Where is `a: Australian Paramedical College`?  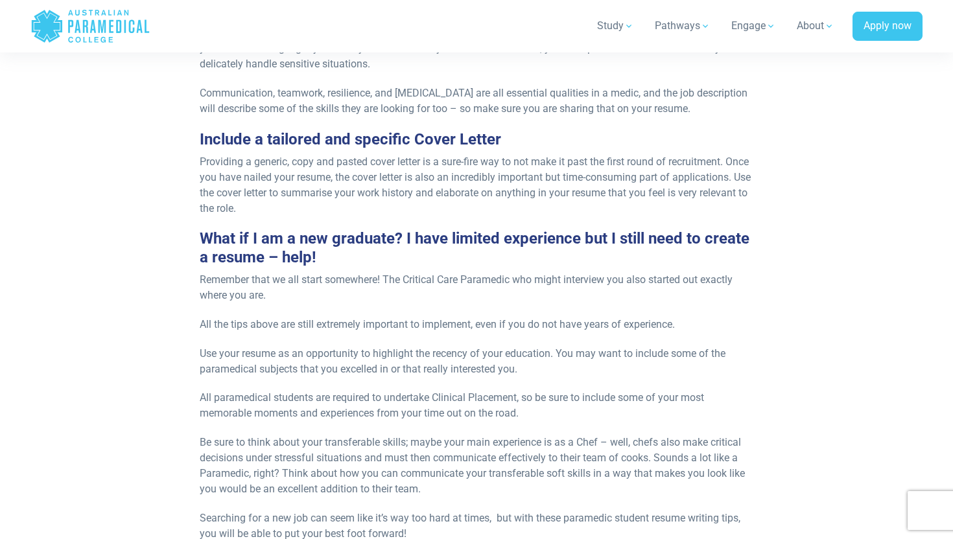 a: Australian Paramedical College is located at coordinates (90, 26).